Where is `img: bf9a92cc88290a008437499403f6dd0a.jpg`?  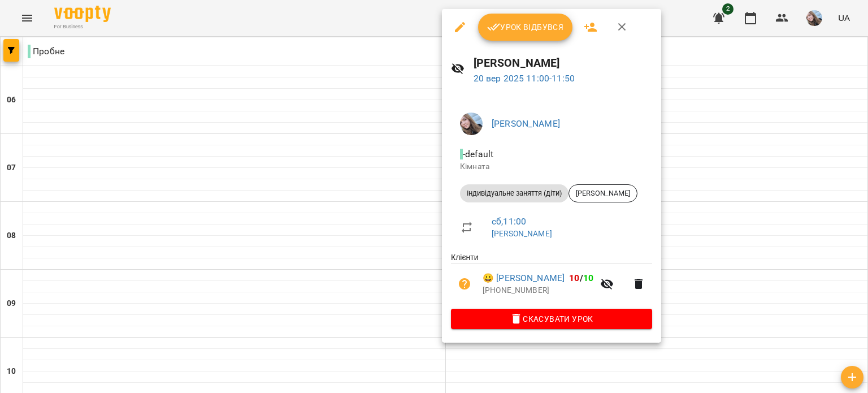
img: bf9a92cc88290a008437499403f6dd0a.jpg is located at coordinates (471, 124).